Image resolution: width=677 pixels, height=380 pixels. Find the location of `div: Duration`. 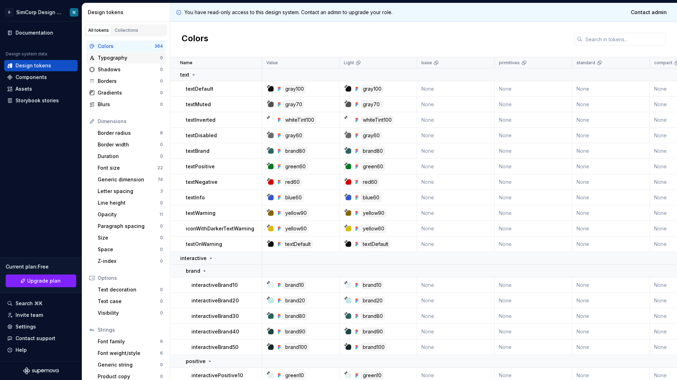

div: Duration is located at coordinates (129, 156).